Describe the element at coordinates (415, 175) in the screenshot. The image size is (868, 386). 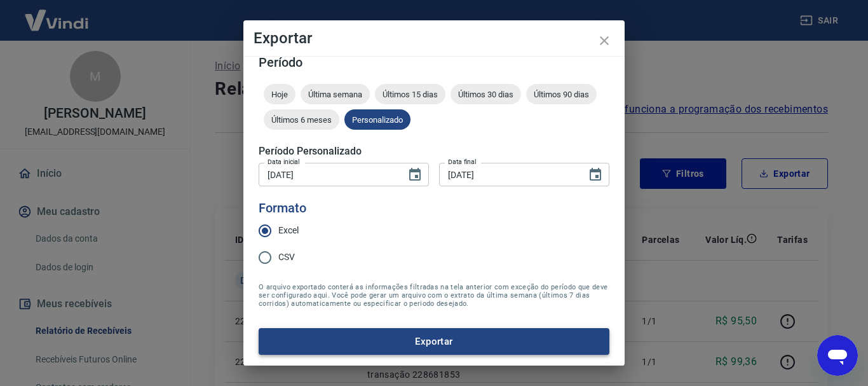
I see `button: Choose date, selected date is 1 de ago de 2025` at that location.